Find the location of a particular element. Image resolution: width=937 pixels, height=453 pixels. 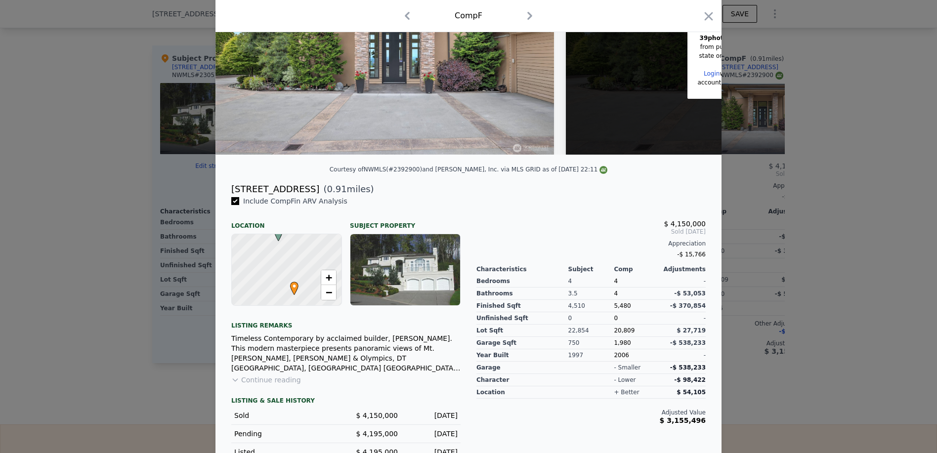

span: 0.91 is located at coordinates (337, 189).